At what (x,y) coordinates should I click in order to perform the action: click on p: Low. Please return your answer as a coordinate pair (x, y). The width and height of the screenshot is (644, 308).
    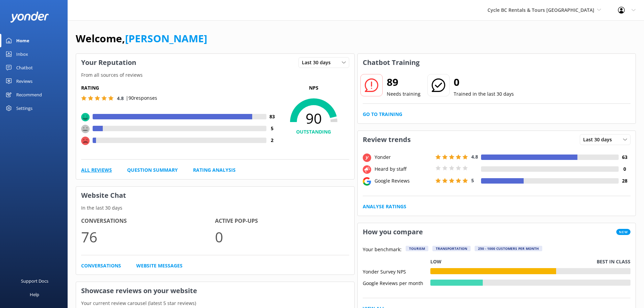
    Looking at the image, I should click on (436, 262).